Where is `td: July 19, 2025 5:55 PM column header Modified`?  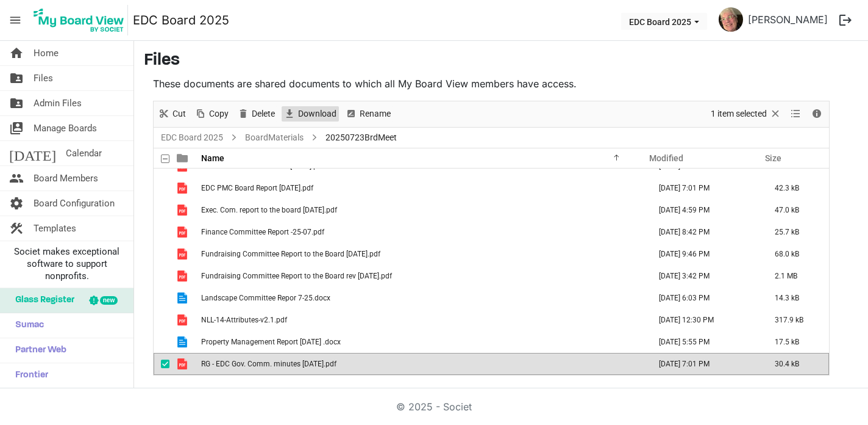
td: July 19, 2025 5:55 PM column header Modified is located at coordinates (704, 342).